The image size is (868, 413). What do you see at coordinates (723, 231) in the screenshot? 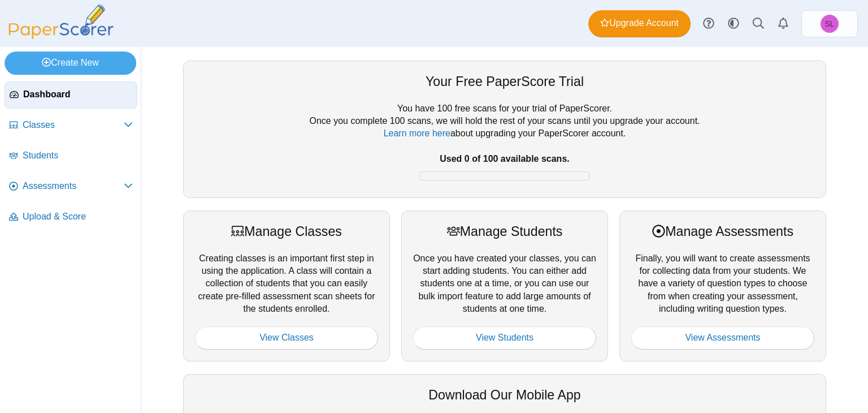
I see `div: Manage Assessments` at bounding box center [723, 231].